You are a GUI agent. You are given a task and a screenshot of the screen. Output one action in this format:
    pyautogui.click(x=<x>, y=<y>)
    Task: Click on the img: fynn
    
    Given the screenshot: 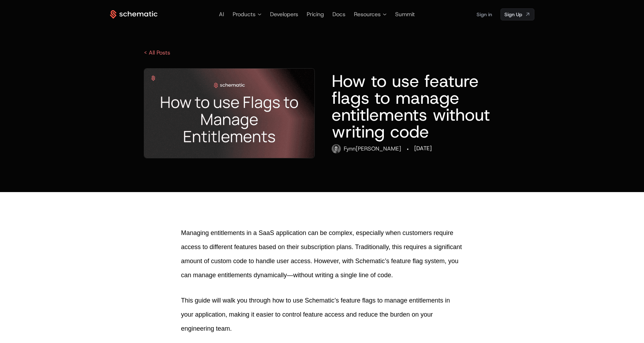 What is the action you would take?
    pyautogui.click(x=336, y=149)
    